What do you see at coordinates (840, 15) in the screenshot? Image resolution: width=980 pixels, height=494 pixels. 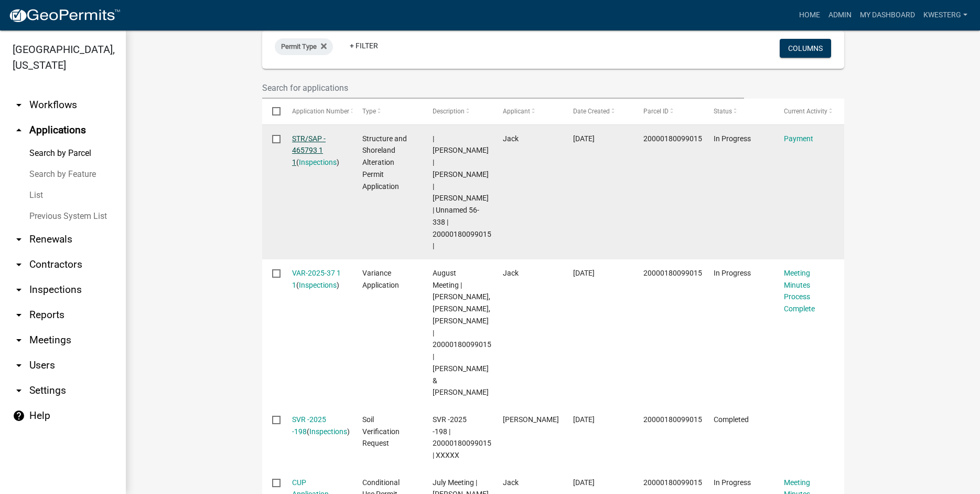 I see `a: Admin` at bounding box center [840, 15].